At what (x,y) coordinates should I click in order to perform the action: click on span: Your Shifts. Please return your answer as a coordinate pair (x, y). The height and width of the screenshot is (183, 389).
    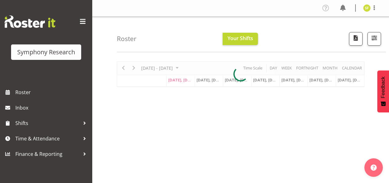
    Looking at the image, I should click on (240, 38).